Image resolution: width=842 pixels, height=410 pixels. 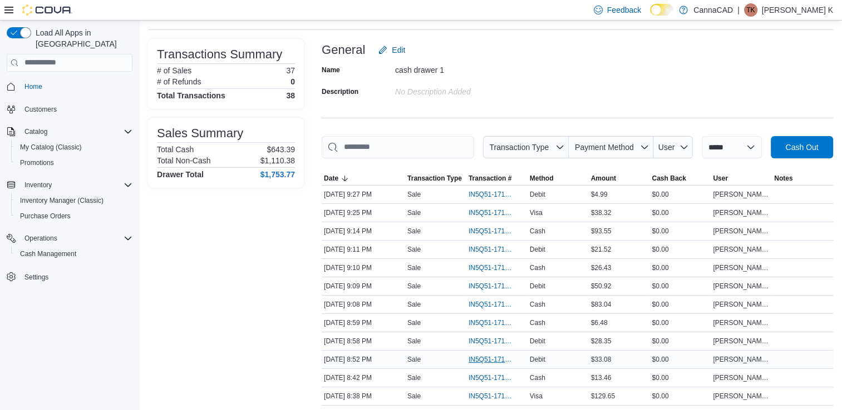 What do you see at coordinates (619, 179) in the screenshot?
I see `button: Amount` at bounding box center [619, 179].